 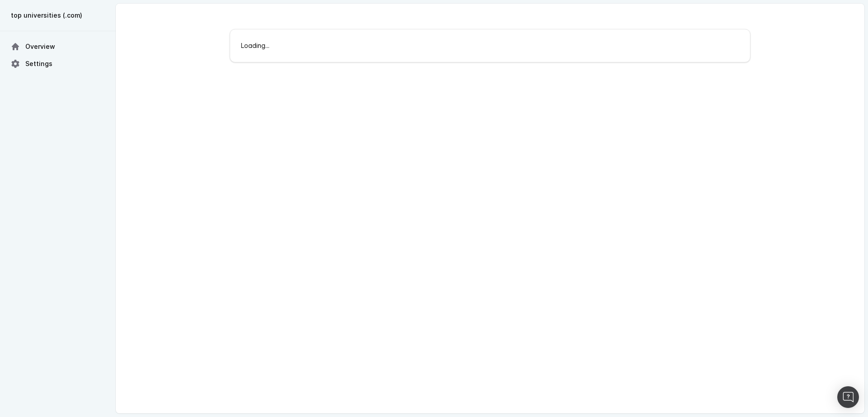 I want to click on span: top universities (.com), so click(x=46, y=15).